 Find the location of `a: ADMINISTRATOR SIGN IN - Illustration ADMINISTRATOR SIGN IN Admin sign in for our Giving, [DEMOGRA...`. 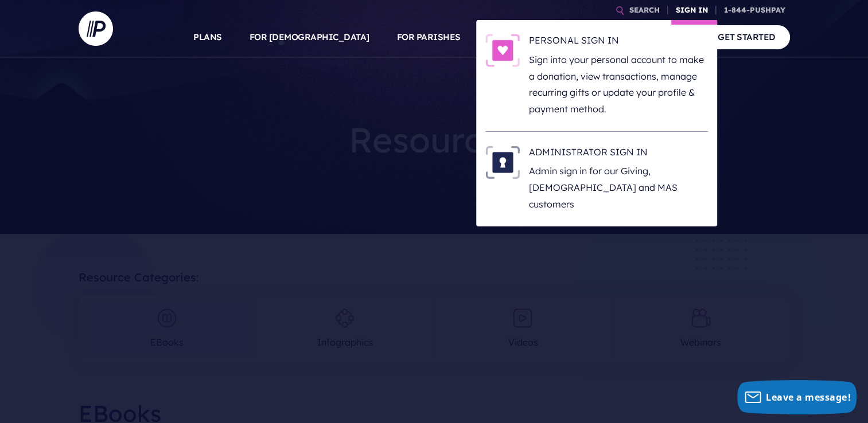

a: ADMINISTRATOR SIGN IN - Illustration ADMINISTRATOR SIGN IN Admin sign in for our Giving, [DEMOGRA... is located at coordinates (597, 179).